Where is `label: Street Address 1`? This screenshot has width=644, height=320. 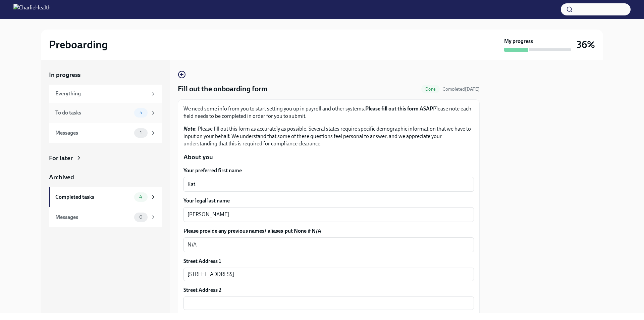
label: Street Address 1 is located at coordinates (202, 261).